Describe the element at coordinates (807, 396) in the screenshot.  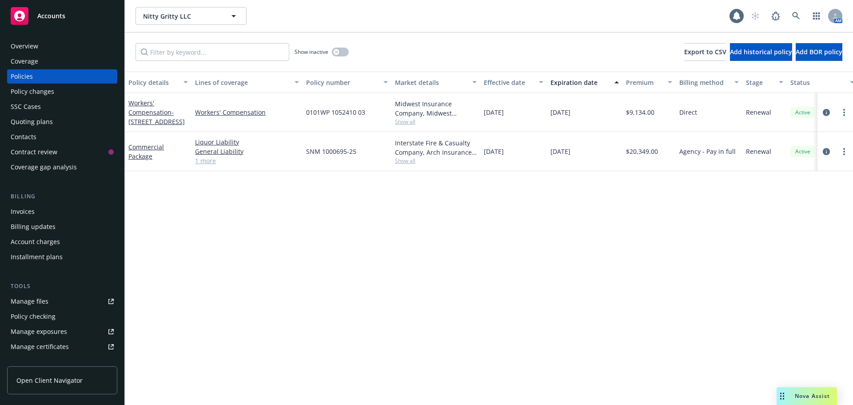
I see `button: Nova Assist` at that location.